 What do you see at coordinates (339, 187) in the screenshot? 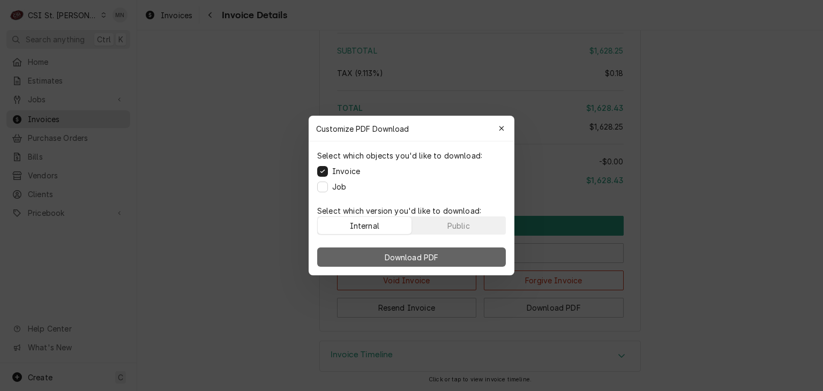
I see `label: Job` at bounding box center [339, 187].